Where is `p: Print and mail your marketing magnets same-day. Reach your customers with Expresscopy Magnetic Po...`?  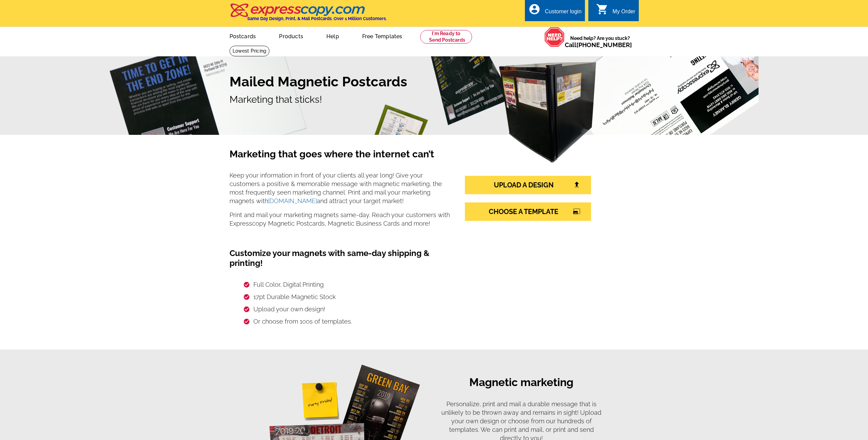 p: Print and mail your marketing magnets same-day. Reach your customers with Expresscopy Magnetic Po... is located at coordinates (341, 219).